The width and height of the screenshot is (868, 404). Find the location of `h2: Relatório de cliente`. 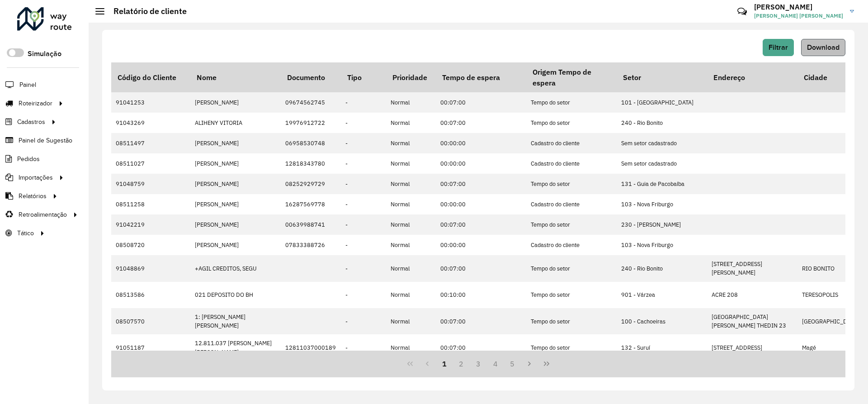

h2: Relatório de cliente is located at coordinates (146, 11).